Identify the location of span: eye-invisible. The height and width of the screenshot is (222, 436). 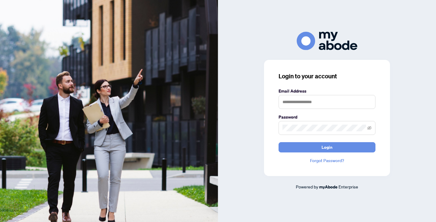
(369, 128).